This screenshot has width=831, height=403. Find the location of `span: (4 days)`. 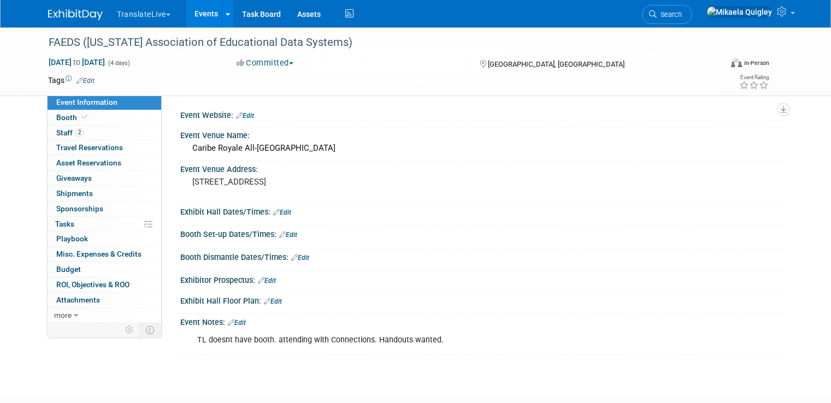

span: (4 days) is located at coordinates (119, 63).